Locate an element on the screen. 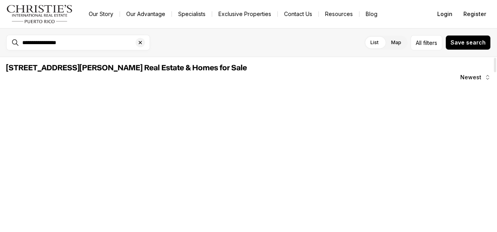  span: Save search is located at coordinates (468, 43).